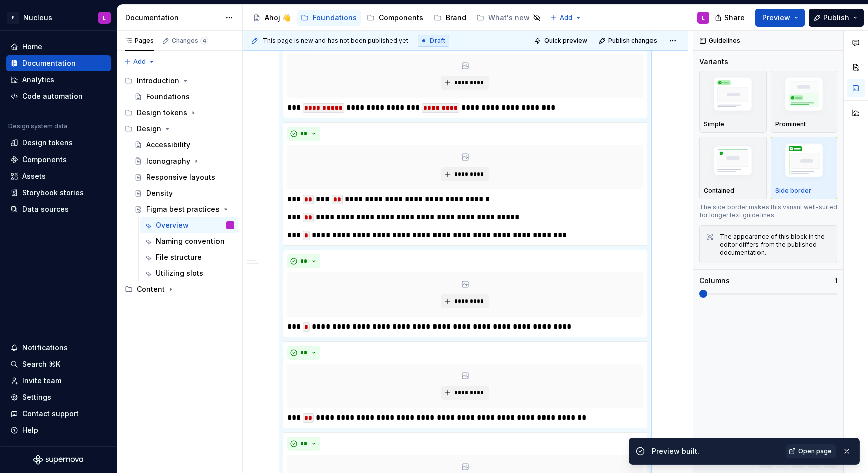 The image size is (868, 473). Describe the element at coordinates (184, 161) in the screenshot. I see `a: Iconography` at that location.